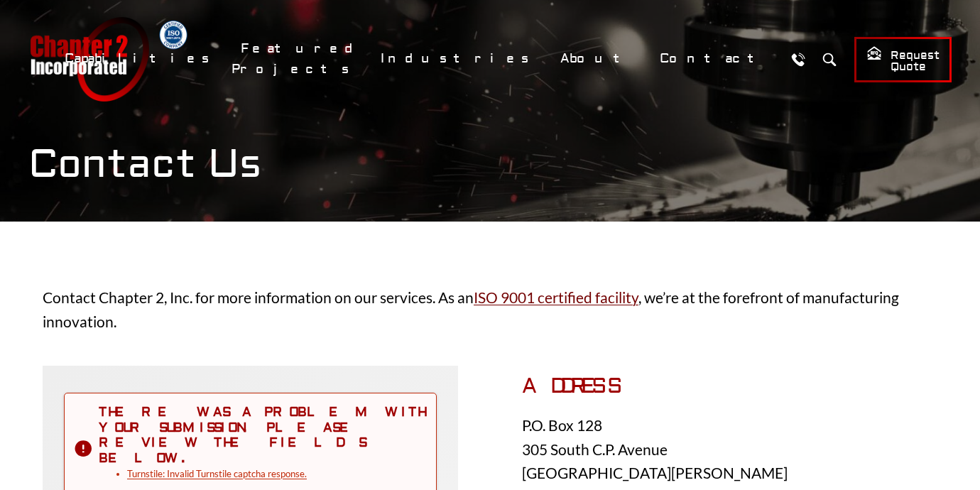 The width and height of the screenshot is (980, 490). What do you see at coordinates (729, 386) in the screenshot?
I see `h3: ADDRESS` at bounding box center [729, 386].